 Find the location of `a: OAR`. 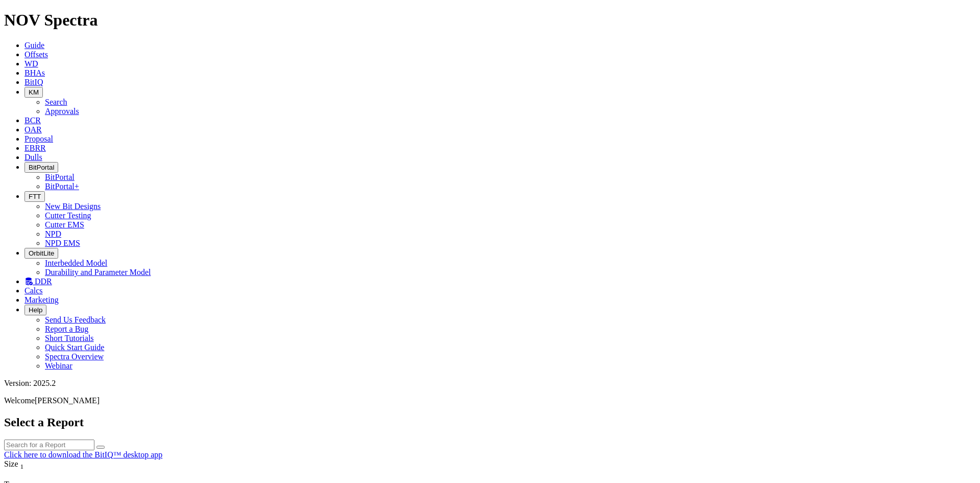

a: OAR is located at coordinates (33, 129).